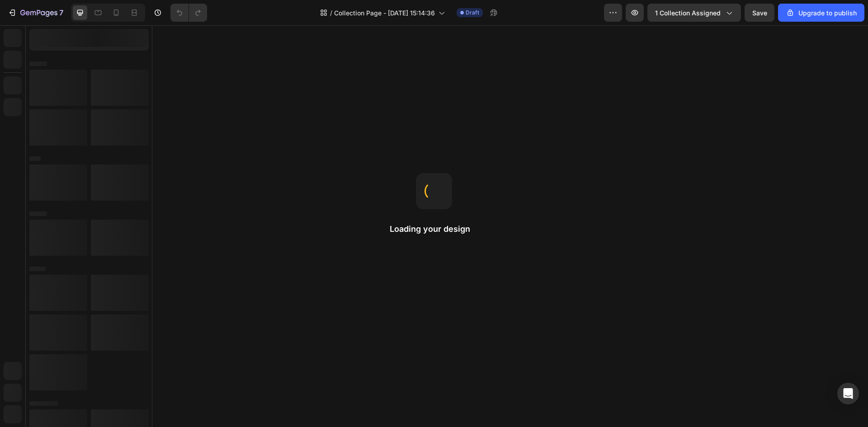 The height and width of the screenshot is (427, 868). Describe the element at coordinates (821, 12) in the screenshot. I see `button: Upgrade to publish` at that location.